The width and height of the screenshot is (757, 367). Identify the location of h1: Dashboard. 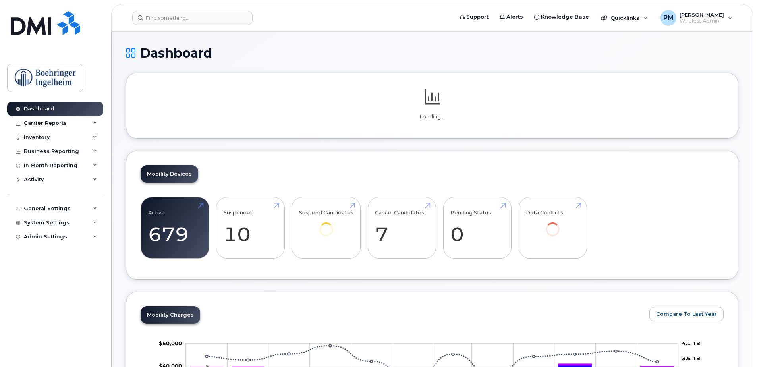
(432, 53).